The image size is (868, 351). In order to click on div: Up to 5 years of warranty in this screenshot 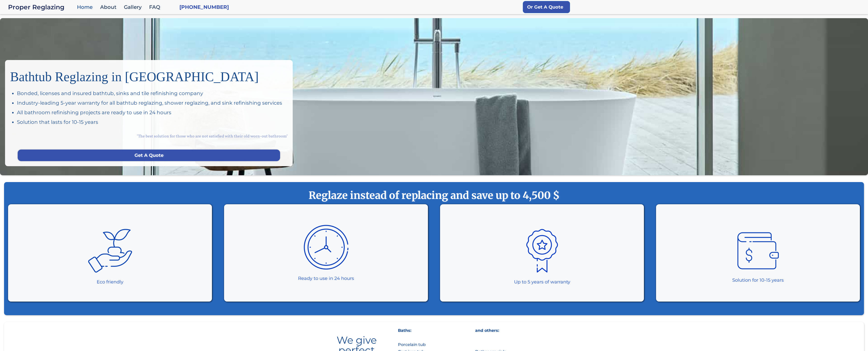, I will do `click(542, 282)`.